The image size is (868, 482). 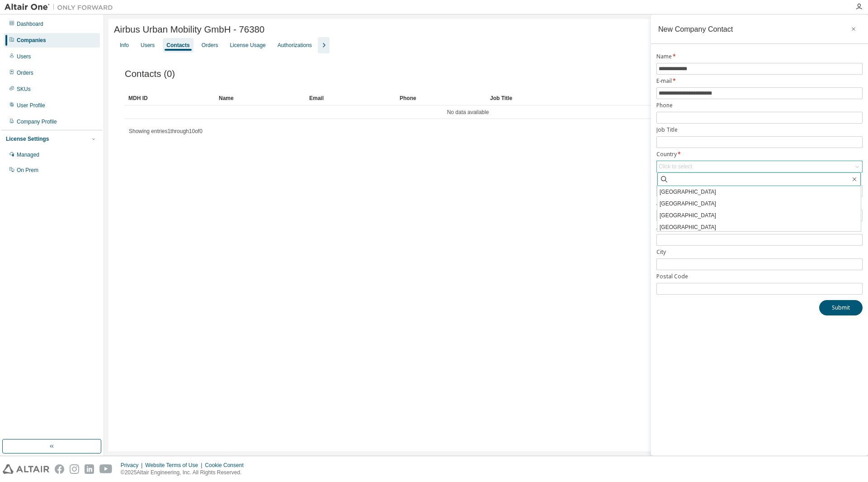 I want to click on label: City, so click(x=759, y=252).